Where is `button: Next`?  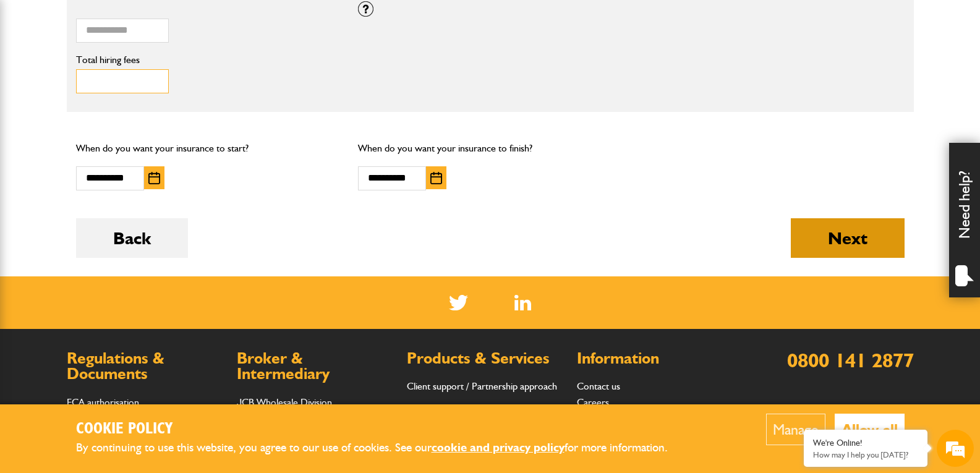
button: Next is located at coordinates (848, 238).